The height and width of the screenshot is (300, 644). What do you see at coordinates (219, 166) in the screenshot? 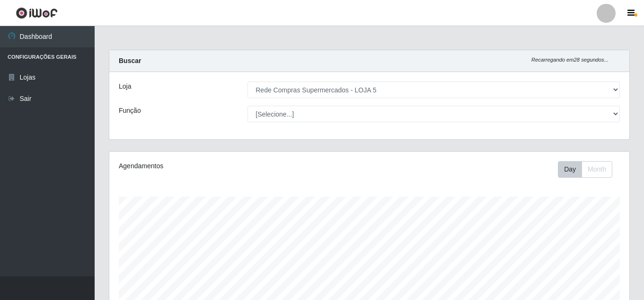
I see `div: Agendamentos` at bounding box center [219, 166].